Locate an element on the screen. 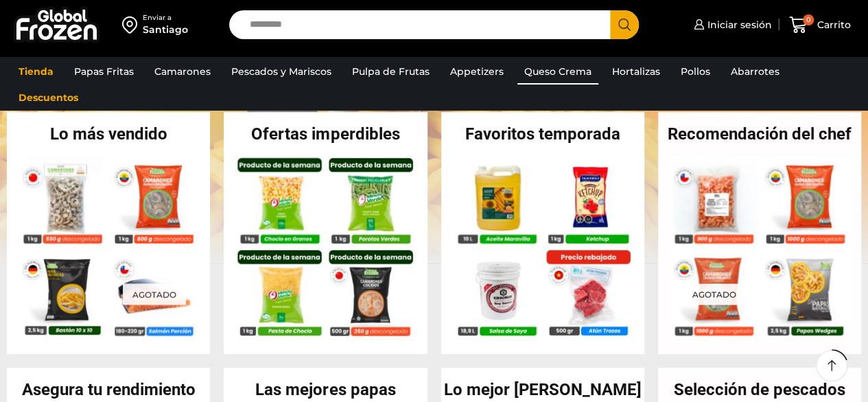  a: Pescados y Mariscos is located at coordinates (281, 71).